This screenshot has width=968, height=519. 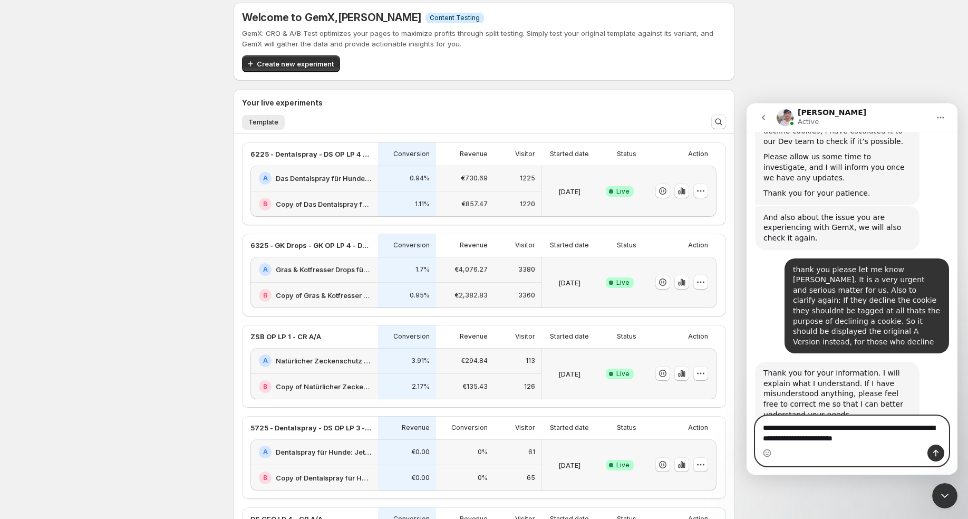 What do you see at coordinates (529, 386) in the screenshot?
I see `p: 126` at bounding box center [529, 386].